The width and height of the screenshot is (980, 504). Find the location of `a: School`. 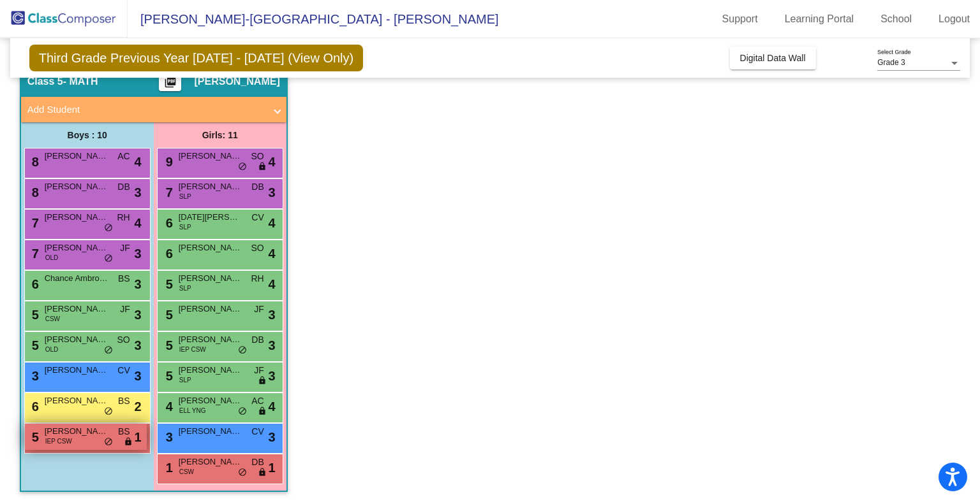

a: School is located at coordinates (896, 19).